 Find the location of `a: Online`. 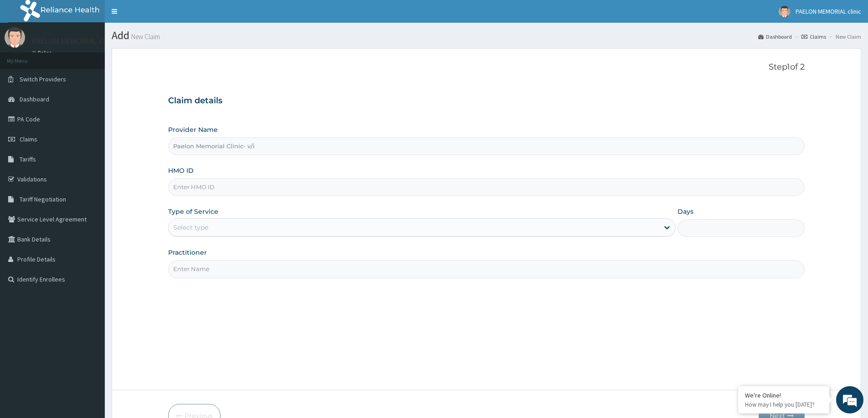

a: Online is located at coordinates (43, 53).